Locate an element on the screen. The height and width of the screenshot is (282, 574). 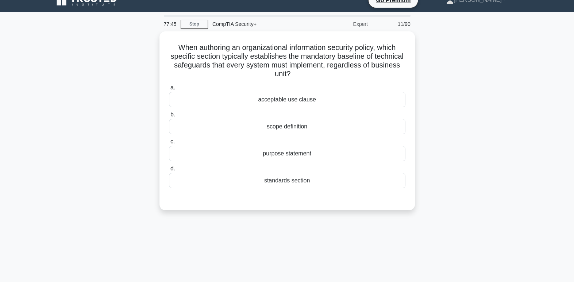
div: CompTIA Security+ is located at coordinates (258, 24).